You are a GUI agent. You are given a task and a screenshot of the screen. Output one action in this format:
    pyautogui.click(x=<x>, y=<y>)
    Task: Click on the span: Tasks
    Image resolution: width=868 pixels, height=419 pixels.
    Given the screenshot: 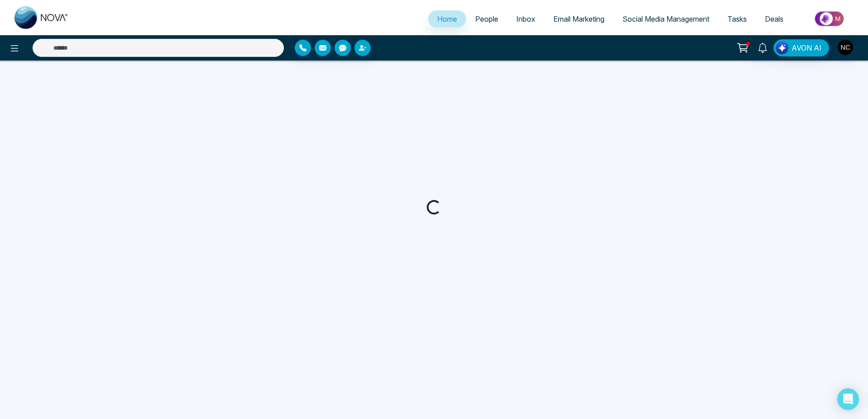 What is the action you would take?
    pyautogui.click(x=737, y=19)
    